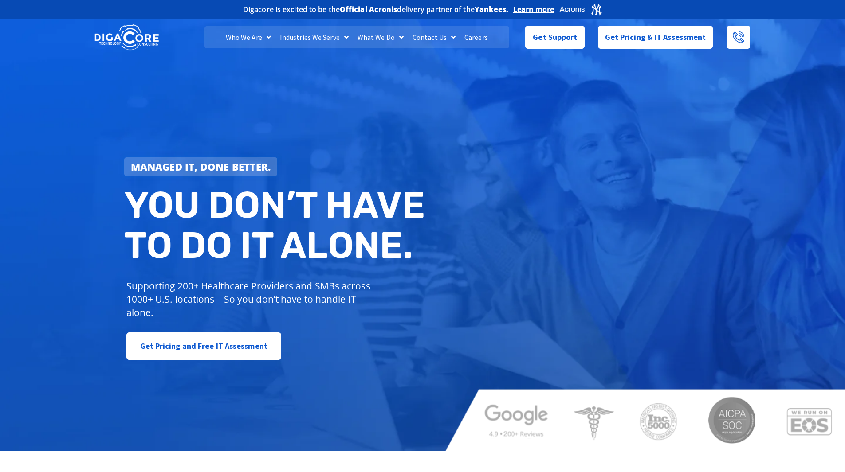 Image resolution: width=845 pixels, height=472 pixels. Describe the element at coordinates (248, 37) in the screenshot. I see `a: Who We Are` at that location.